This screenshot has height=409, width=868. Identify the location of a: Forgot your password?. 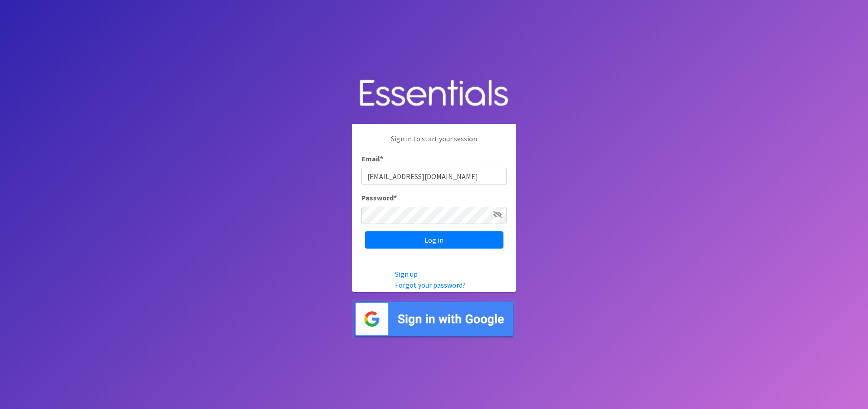
(430, 285).